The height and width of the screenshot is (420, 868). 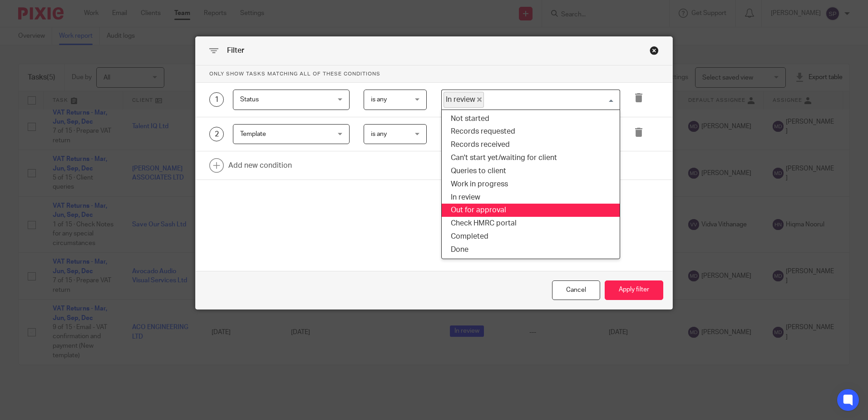 What do you see at coordinates (633, 290) in the screenshot?
I see `button: Apply filter` at bounding box center [633, 290].